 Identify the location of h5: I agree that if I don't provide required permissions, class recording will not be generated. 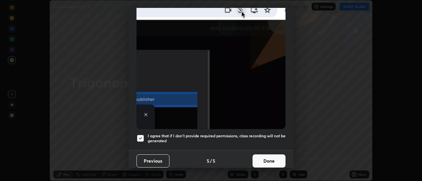
(216, 139).